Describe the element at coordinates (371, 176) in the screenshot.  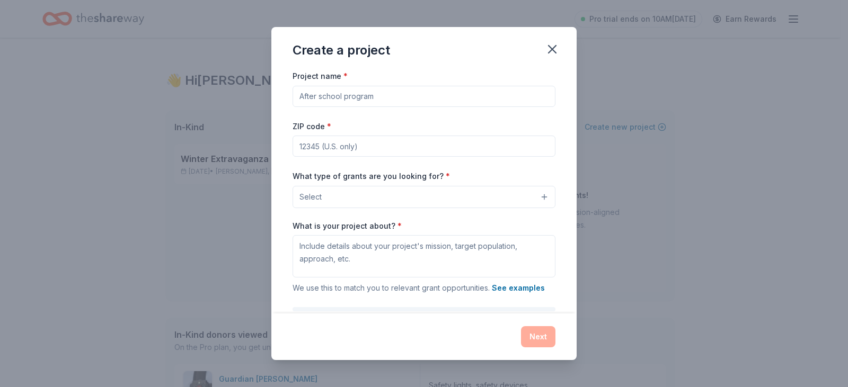
I see `label: What type of grants are you looking for?` at that location.